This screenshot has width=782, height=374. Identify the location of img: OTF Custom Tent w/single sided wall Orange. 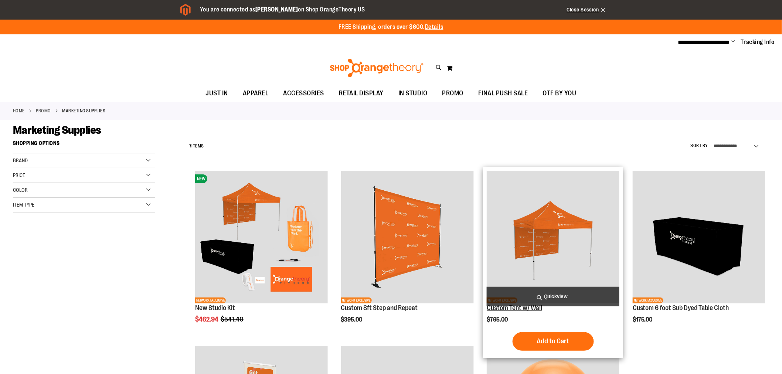
(553, 237).